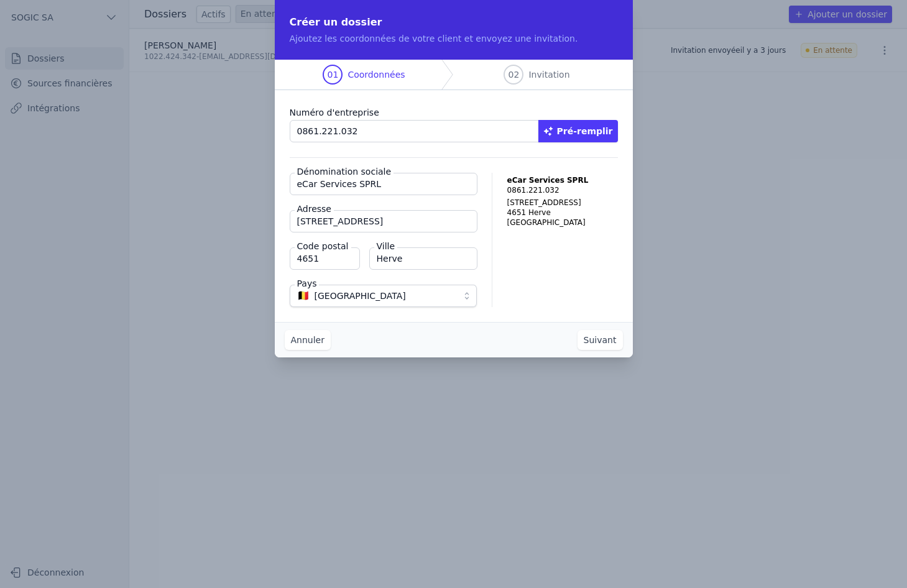  Describe the element at coordinates (454, 112) in the screenshot. I see `label: Numéro d'entreprise` at that location.